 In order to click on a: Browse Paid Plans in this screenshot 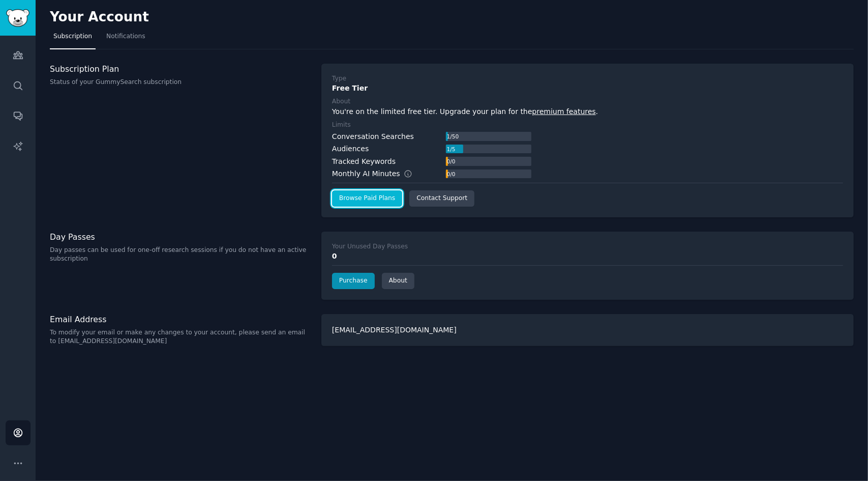, I will do `click(367, 198)`.